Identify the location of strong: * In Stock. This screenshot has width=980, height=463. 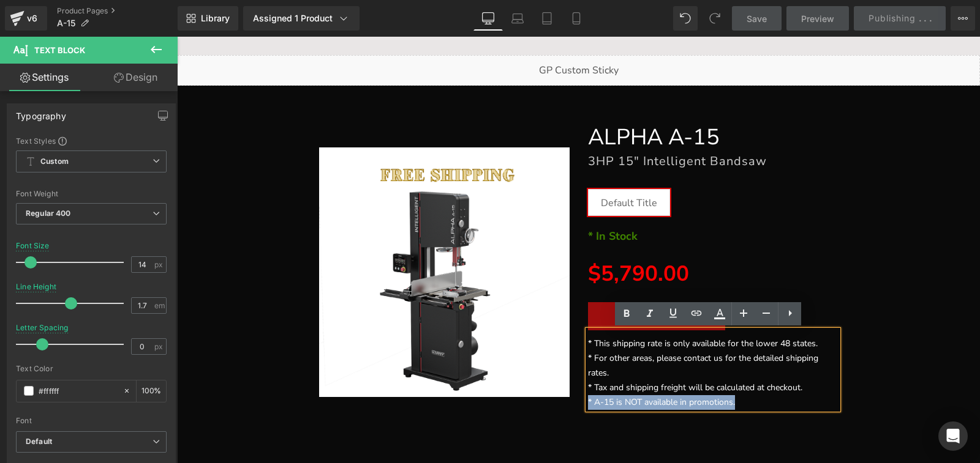
(436, 200).